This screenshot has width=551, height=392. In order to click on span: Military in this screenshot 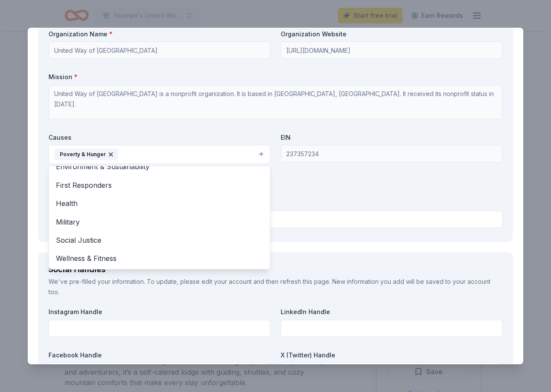, I will do `click(160, 222)`.